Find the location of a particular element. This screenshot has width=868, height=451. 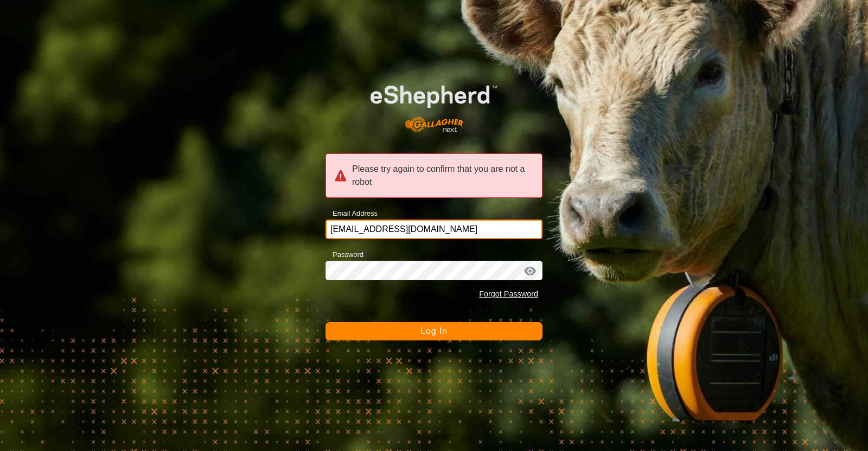

input: Email Address is located at coordinates (434, 230).